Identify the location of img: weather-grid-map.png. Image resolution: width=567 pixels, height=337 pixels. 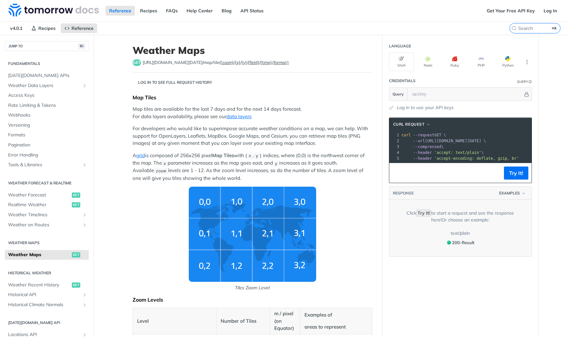
(252, 234).